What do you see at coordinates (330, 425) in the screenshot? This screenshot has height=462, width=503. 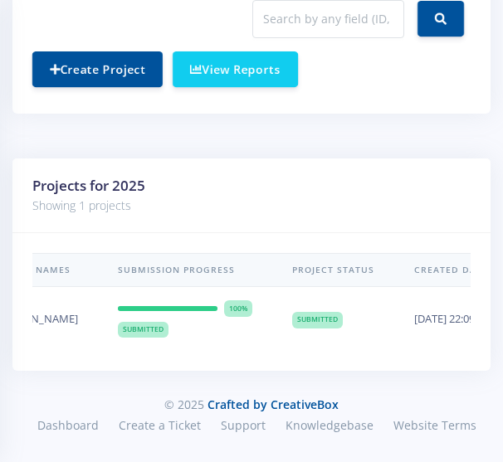 I see `span: Knowledgebase` at bounding box center [330, 425].